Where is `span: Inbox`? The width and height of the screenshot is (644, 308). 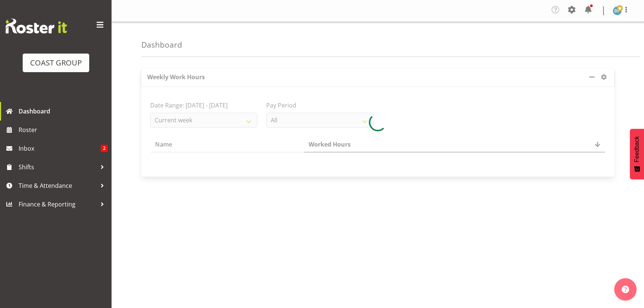
span: Inbox is located at coordinates (60, 149).